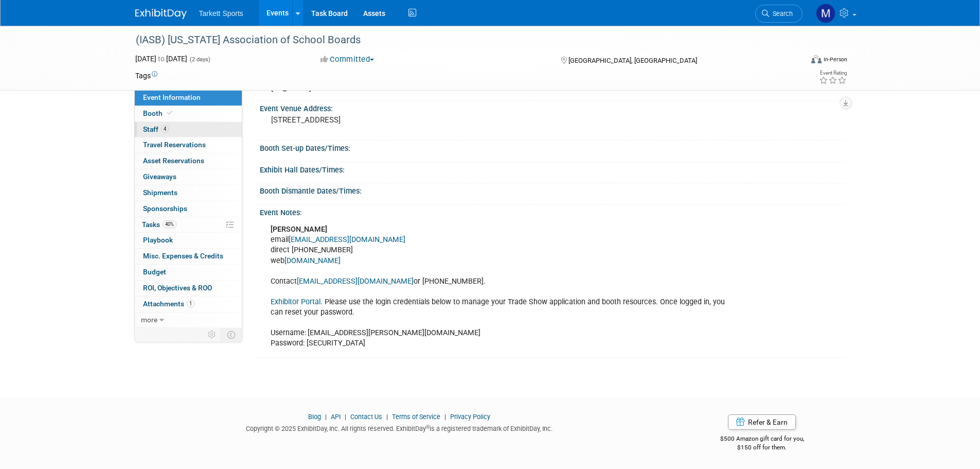 The height and width of the screenshot is (469, 980). What do you see at coordinates (761, 439) in the screenshot?
I see `div: $500 Amazon gift card for you,` at bounding box center [761, 439].